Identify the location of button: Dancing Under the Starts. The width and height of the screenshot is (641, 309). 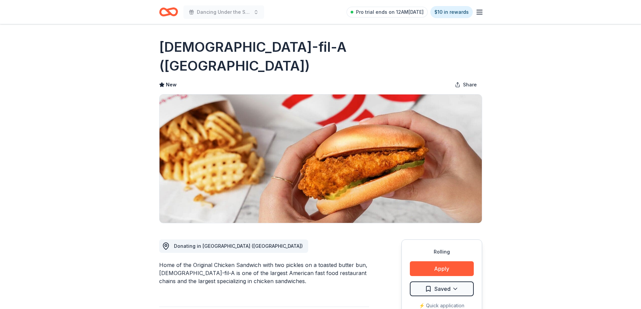
(224, 12).